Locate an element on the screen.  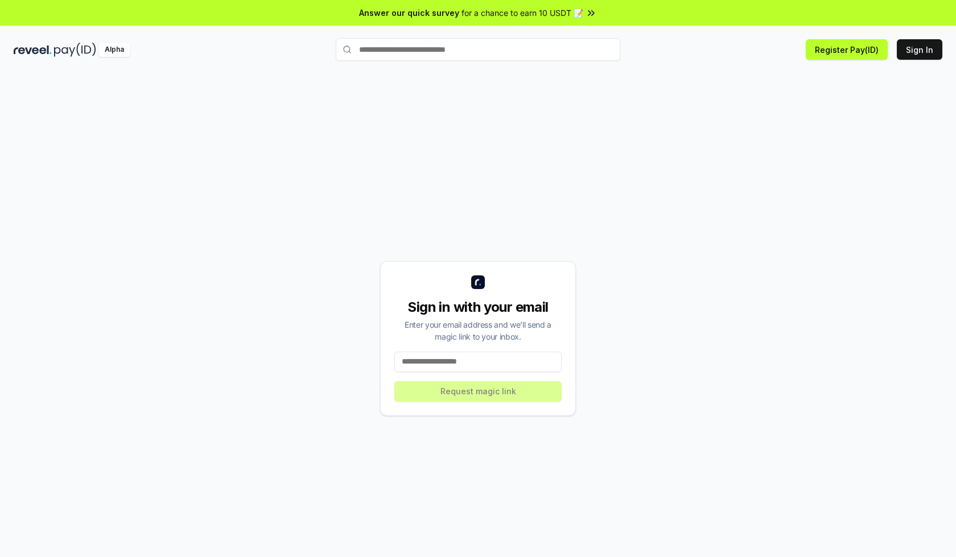
img: pay_id is located at coordinates (75, 50).